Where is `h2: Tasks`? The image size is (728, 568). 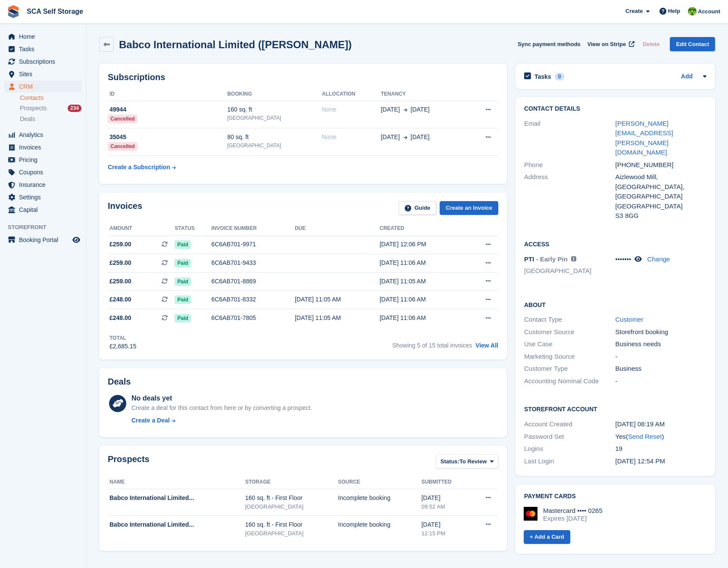 h2: Tasks is located at coordinates (542, 77).